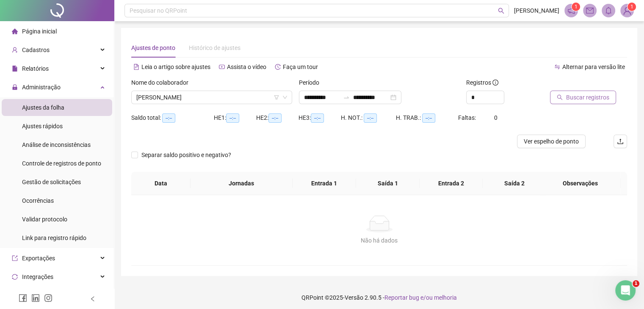 This screenshot has width=644, height=309. I want to click on span: upload, so click(620, 141).